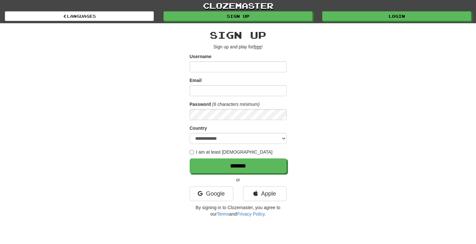 The height and width of the screenshot is (244, 476). What do you see at coordinates (236, 104) in the screenshot?
I see `em: (6 characters minimum)` at bounding box center [236, 104].